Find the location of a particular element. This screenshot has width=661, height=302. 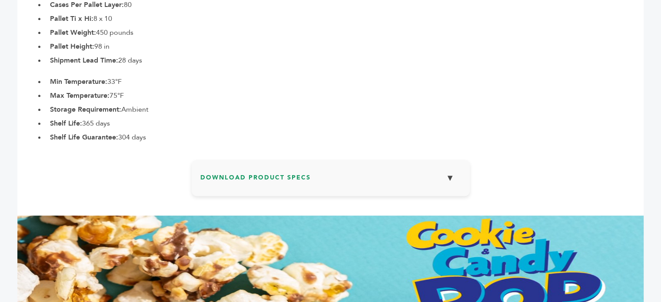

li: 8 x 10 is located at coordinates (345, 19).